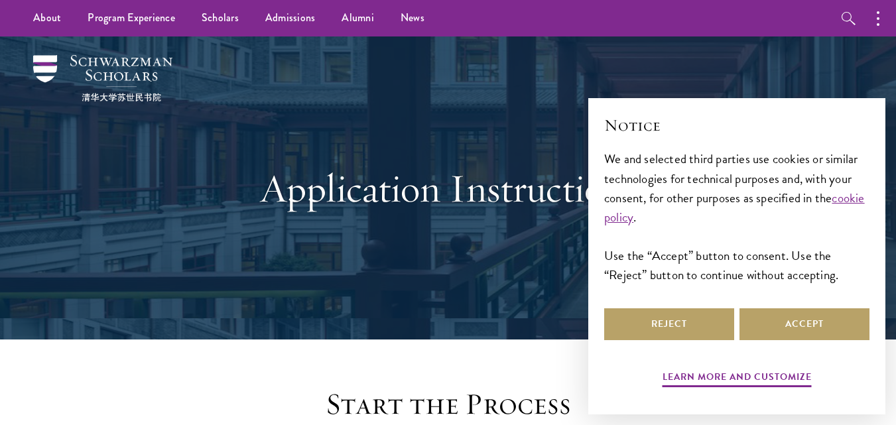  Describe the element at coordinates (737, 216) in the screenshot. I see `div: We and selected third parties use cookies or similar technologies for technical purposes and, wit...` at that location.